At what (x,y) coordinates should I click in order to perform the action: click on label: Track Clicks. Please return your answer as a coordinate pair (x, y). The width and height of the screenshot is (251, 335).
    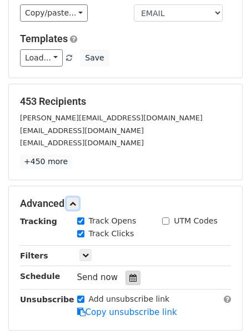
    Looking at the image, I should click on (111, 233).